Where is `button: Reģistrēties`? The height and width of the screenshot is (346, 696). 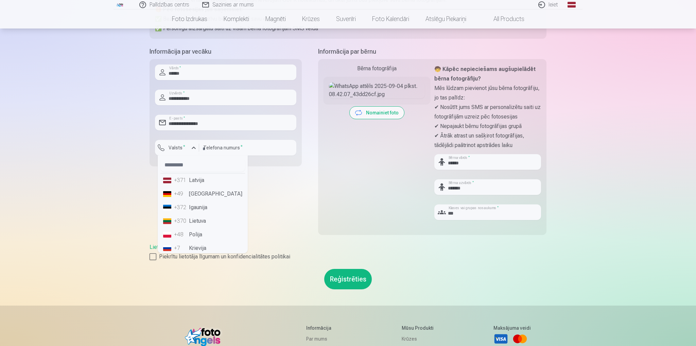
button: Reģistrēties is located at coordinates (348, 279).